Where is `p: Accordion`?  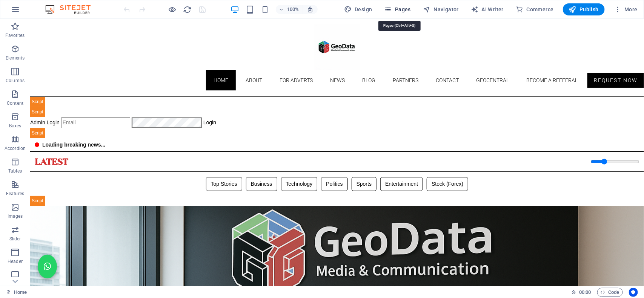 p: Accordion is located at coordinates (15, 149).